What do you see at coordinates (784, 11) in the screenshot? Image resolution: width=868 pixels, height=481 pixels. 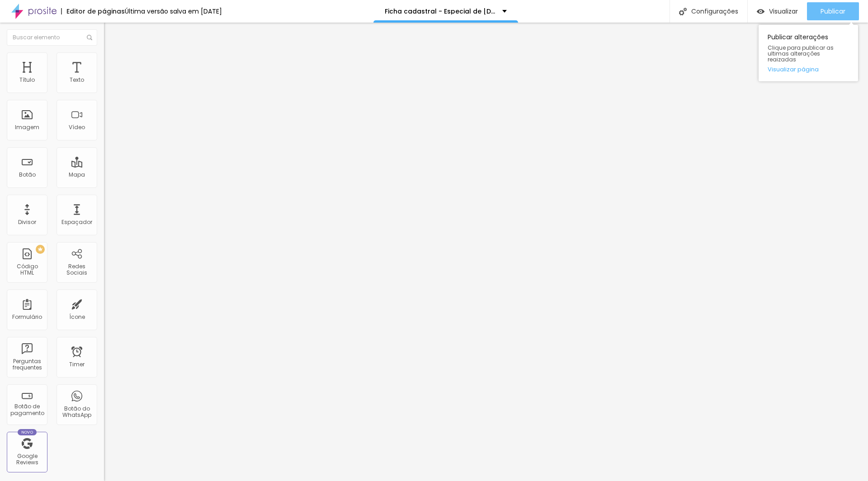 I see `span: Visualizar` at bounding box center [784, 11].